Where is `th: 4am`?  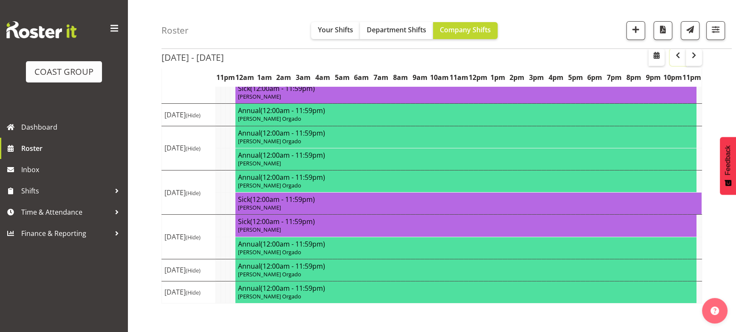
th: 4am is located at coordinates (323, 78).